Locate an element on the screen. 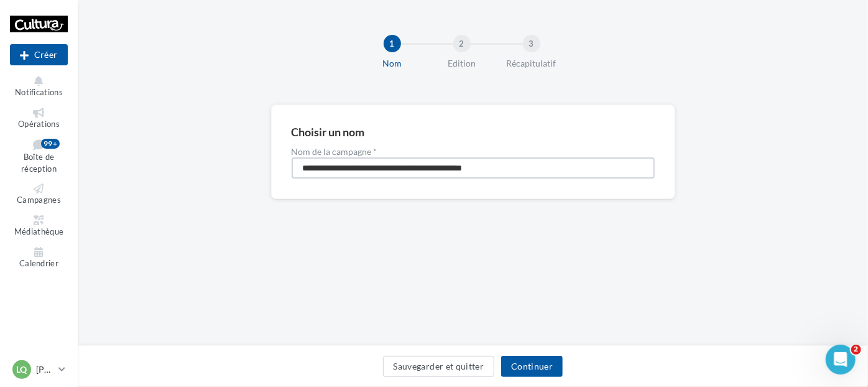  span: 2 is located at coordinates (856, 349).